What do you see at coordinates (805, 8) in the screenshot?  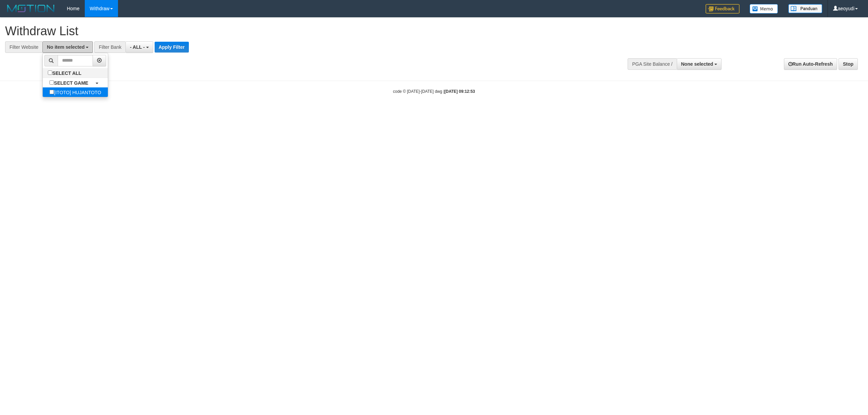 I see `img: panduan.png` at bounding box center [805, 8].